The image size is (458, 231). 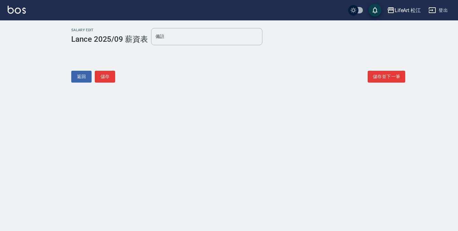 I want to click on button: save, so click(x=375, y=10).